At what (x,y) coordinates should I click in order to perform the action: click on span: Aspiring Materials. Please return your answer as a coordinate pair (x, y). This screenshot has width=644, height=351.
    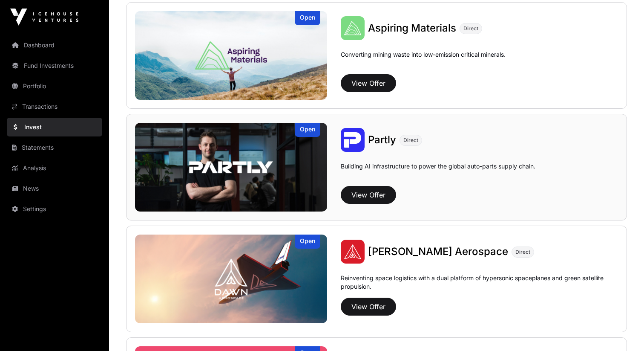
    Looking at the image, I should click on (412, 28).